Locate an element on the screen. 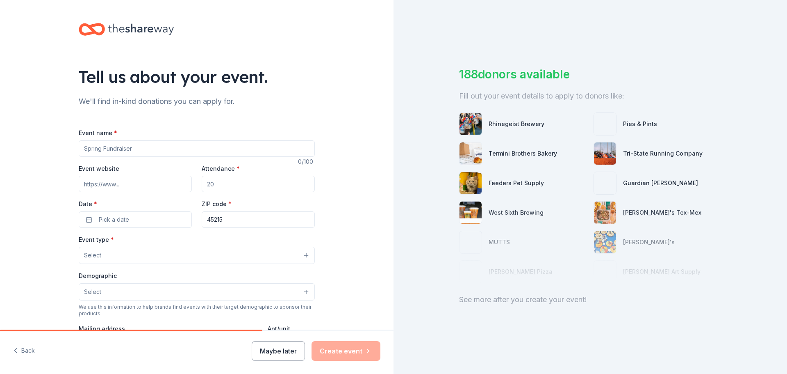  label: Date is located at coordinates (135, 204).